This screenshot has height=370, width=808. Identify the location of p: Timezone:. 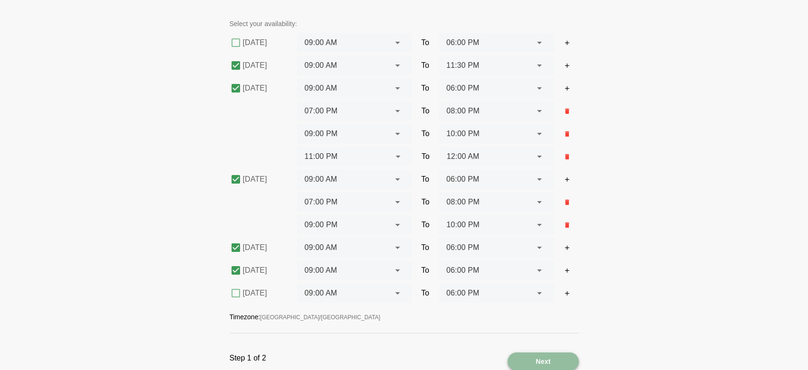
(404, 317).